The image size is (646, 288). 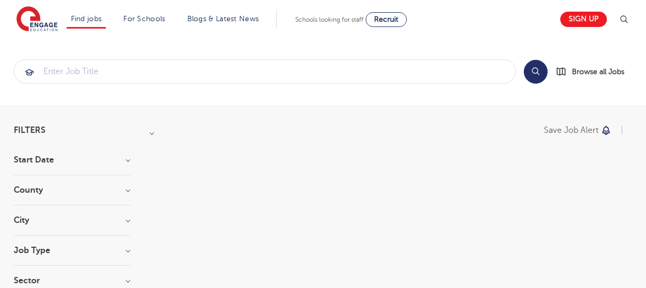 I want to click on img: Engage Education, so click(x=37, y=20).